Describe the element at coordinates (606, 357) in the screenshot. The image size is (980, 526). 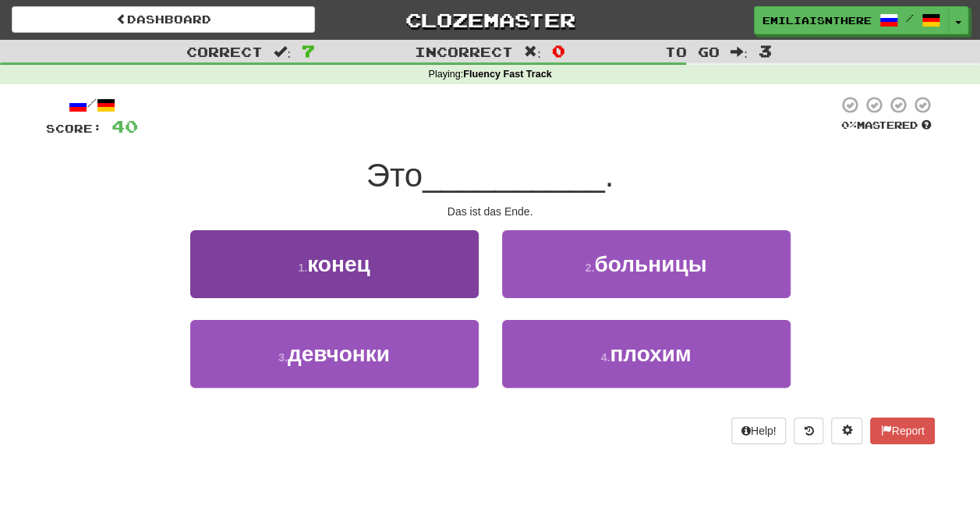
I see `small: 4 .` at that location.